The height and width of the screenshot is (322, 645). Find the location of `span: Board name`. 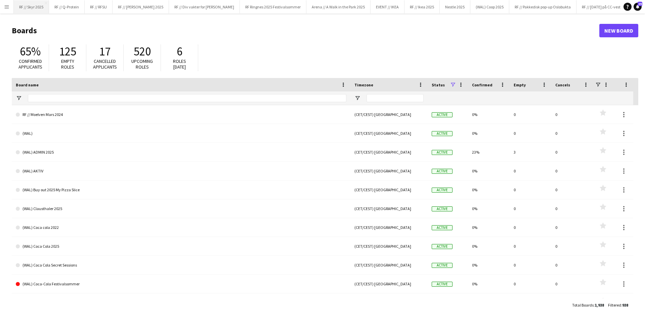

span: Board name is located at coordinates (27, 85).